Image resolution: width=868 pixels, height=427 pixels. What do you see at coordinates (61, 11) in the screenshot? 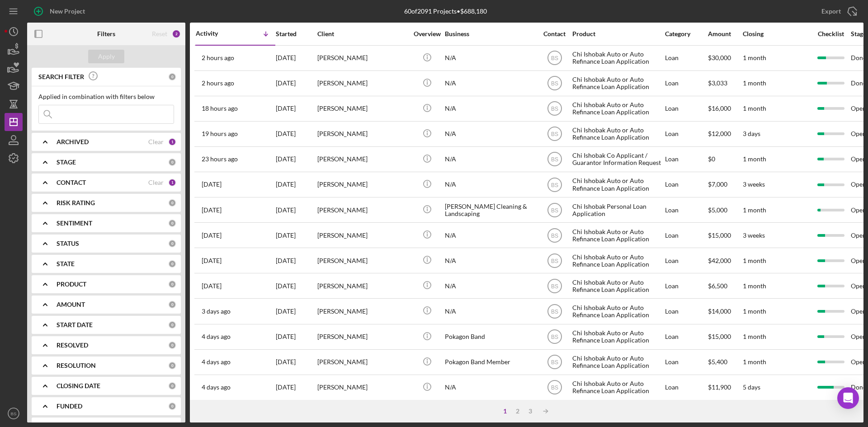
I see `button: New Project` at bounding box center [61, 11].